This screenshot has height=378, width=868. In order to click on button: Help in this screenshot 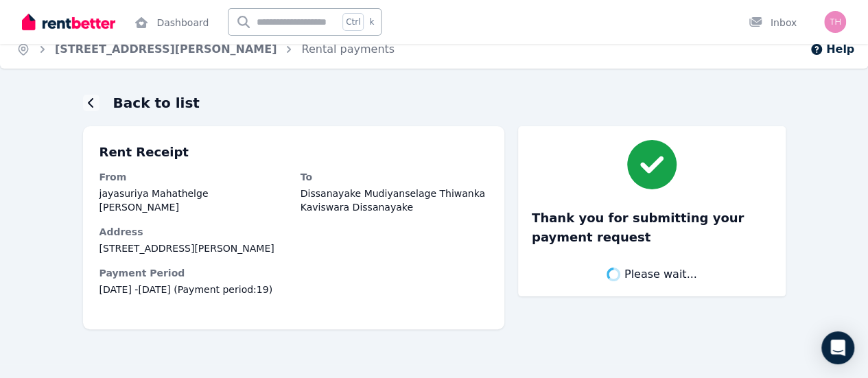, I will do `click(831, 50)`.